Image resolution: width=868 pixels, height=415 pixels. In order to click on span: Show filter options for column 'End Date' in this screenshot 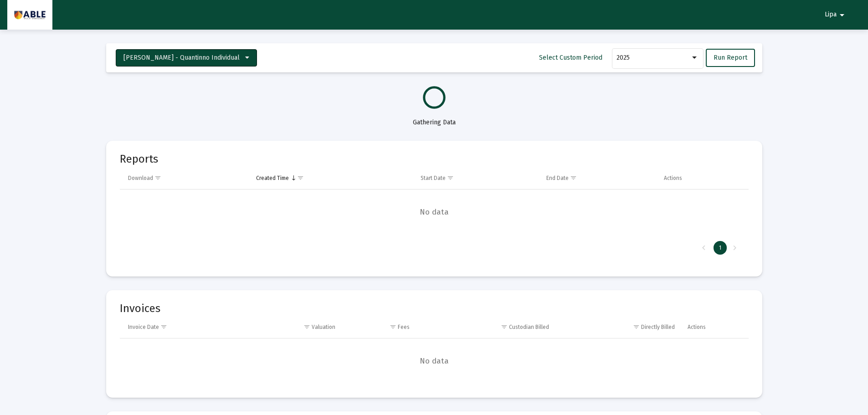, I will do `click(573, 177)`.